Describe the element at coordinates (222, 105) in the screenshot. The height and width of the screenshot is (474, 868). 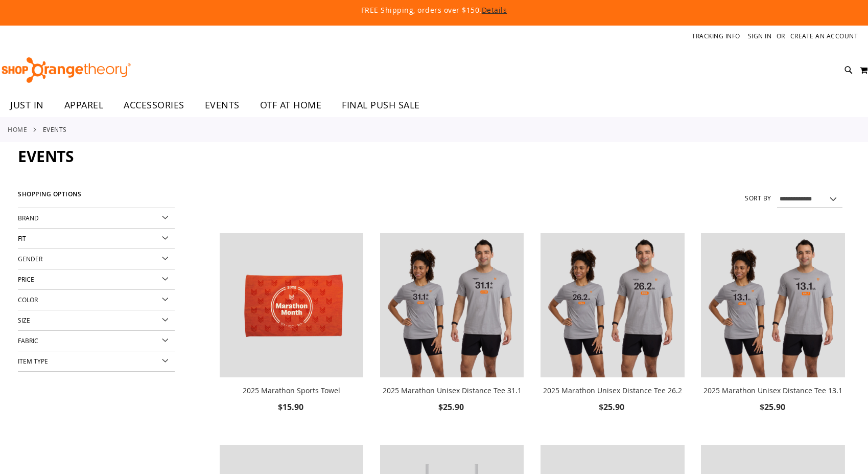
I see `a: EVENTS` at that location.